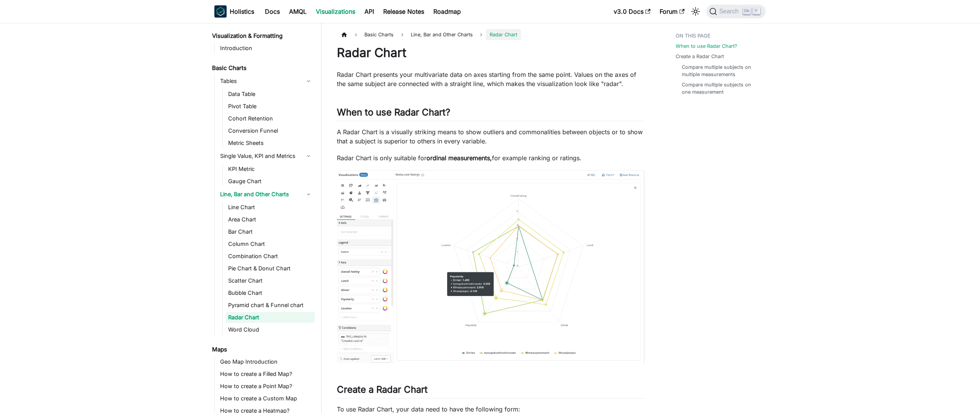 This screenshot has height=413, width=980. What do you see at coordinates (270, 293) in the screenshot?
I see `a: Bubble Chart` at bounding box center [270, 293].